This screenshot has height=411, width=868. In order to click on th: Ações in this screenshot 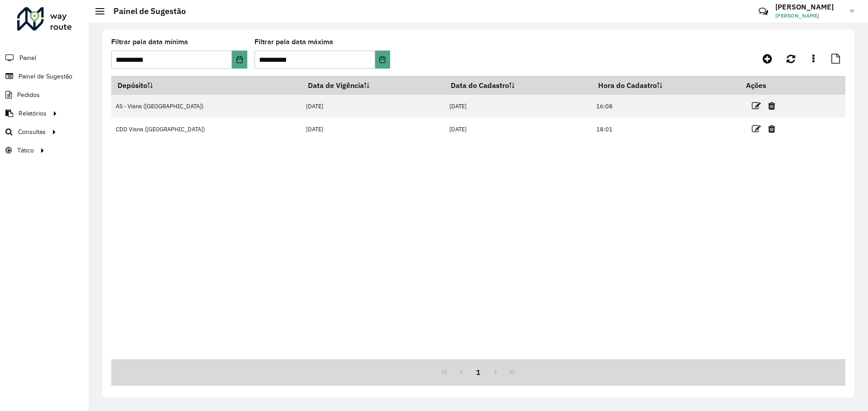, I will do `click(767, 85)`.